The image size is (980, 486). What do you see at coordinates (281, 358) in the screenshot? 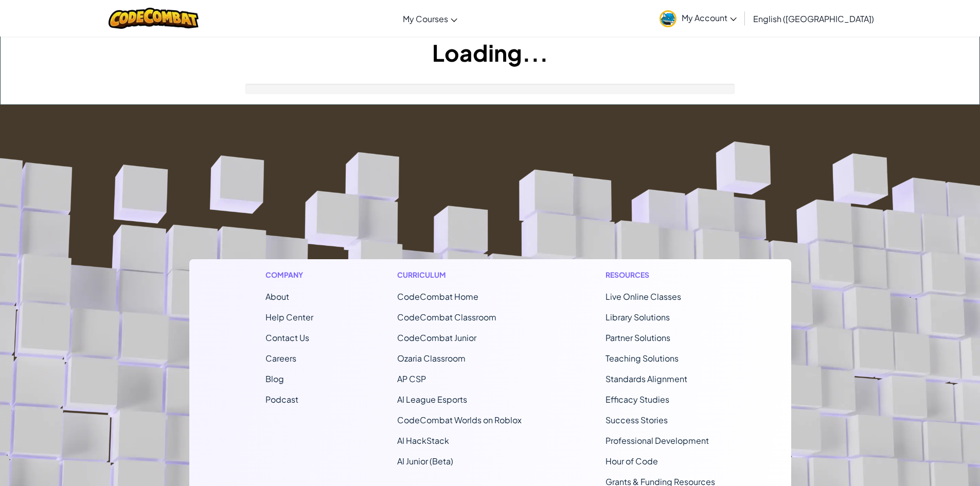
I see `a: Careers` at bounding box center [281, 358].